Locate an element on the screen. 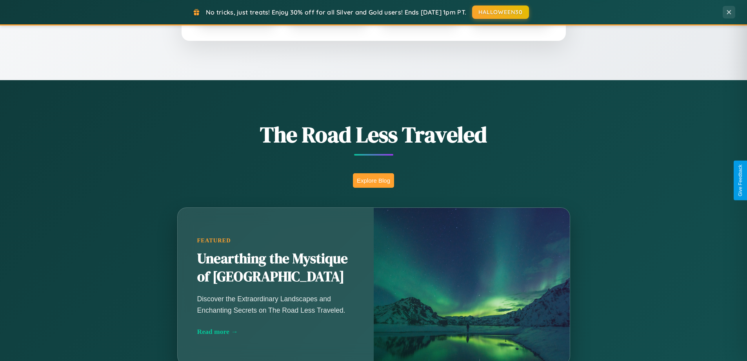 This screenshot has width=747, height=361. div: Read more → is located at coordinates (276, 331).